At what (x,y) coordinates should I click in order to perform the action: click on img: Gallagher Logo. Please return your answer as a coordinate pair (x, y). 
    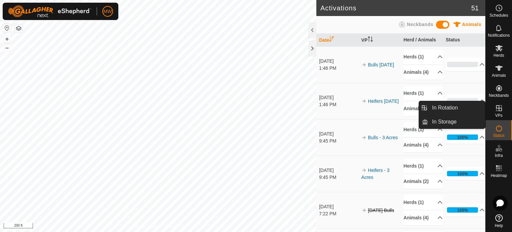
    Looking at the image, I should click on (50, 11).